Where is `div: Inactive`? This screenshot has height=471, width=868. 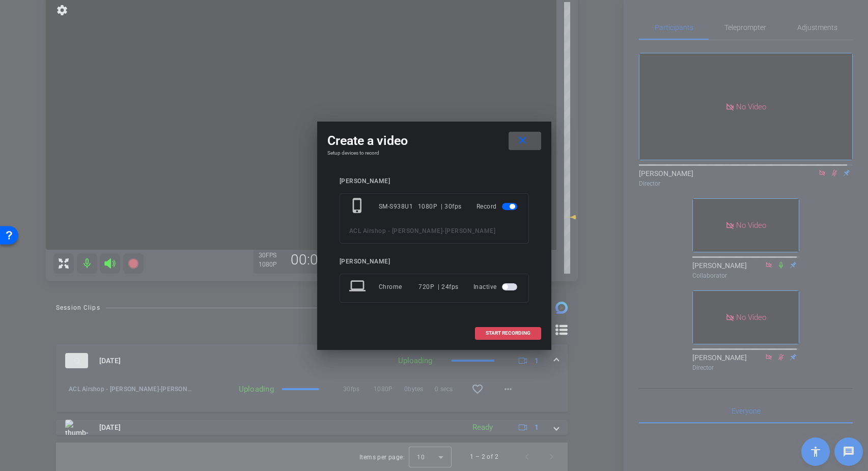
div: Inactive is located at coordinates (497, 287).